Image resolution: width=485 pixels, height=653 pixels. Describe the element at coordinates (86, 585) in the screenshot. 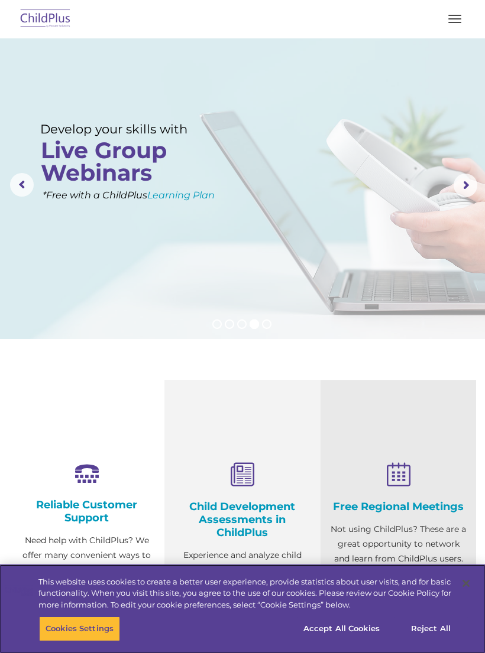

I see `p: Need help with ChildPlus? We offer many convenient ways to contact our amazing Customer Support r...` at that location.